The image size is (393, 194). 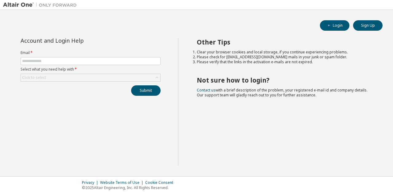 What do you see at coordinates (368, 25) in the screenshot?
I see `button: Sign Up` at bounding box center [368, 25].